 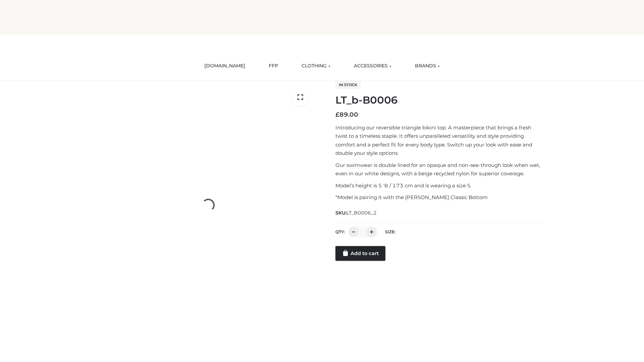 What do you see at coordinates (440, 140) in the screenshot?
I see `p: Introducing our reversible triangle bikini top. A masterpiece that brings a fresh twist to a time...` at bounding box center [440, 140].